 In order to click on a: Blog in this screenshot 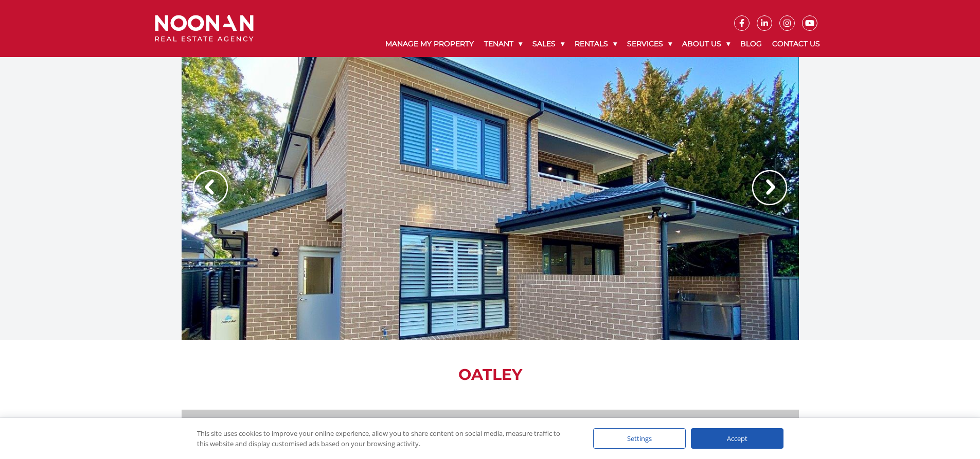, I will do `click(751, 44)`.